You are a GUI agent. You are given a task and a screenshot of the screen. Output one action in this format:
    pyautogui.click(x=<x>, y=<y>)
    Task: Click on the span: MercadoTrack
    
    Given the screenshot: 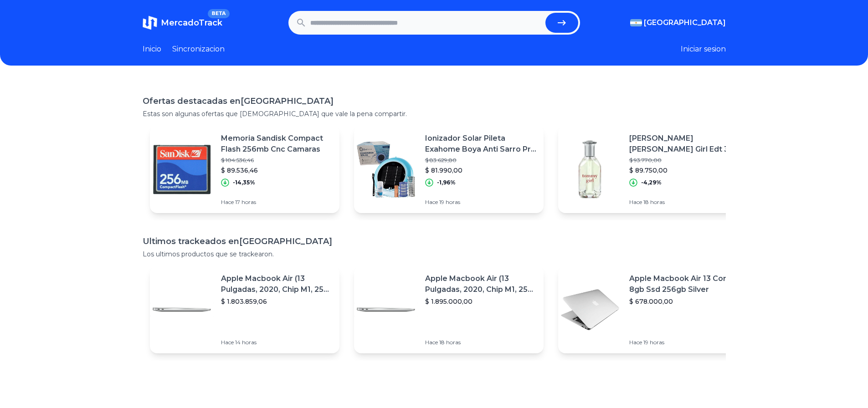 What is the action you would take?
    pyautogui.click(x=192, y=23)
    